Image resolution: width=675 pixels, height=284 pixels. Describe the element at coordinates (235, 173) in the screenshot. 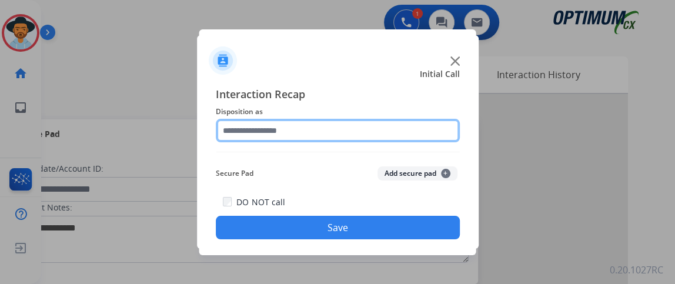

I see `span: Secure Pad` at that location.